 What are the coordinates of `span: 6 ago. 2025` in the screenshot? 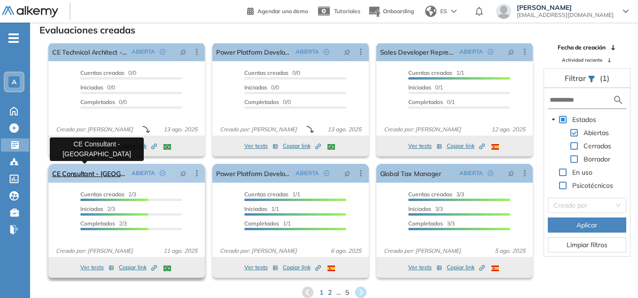 It's located at (346, 251).